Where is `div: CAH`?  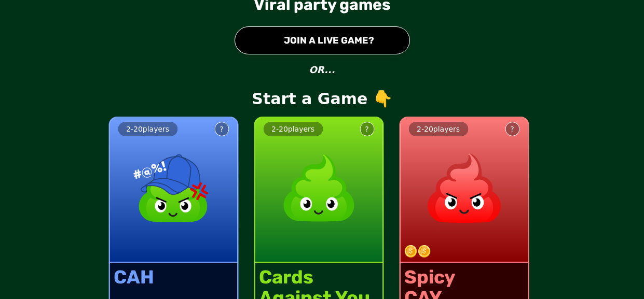 div: CAH is located at coordinates (134, 277).